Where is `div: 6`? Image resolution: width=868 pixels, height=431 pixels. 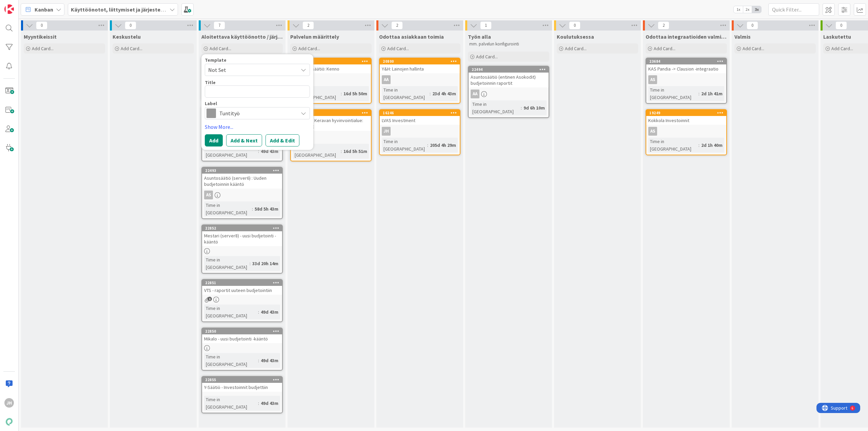 div: 6 is located at coordinates (36, 5).